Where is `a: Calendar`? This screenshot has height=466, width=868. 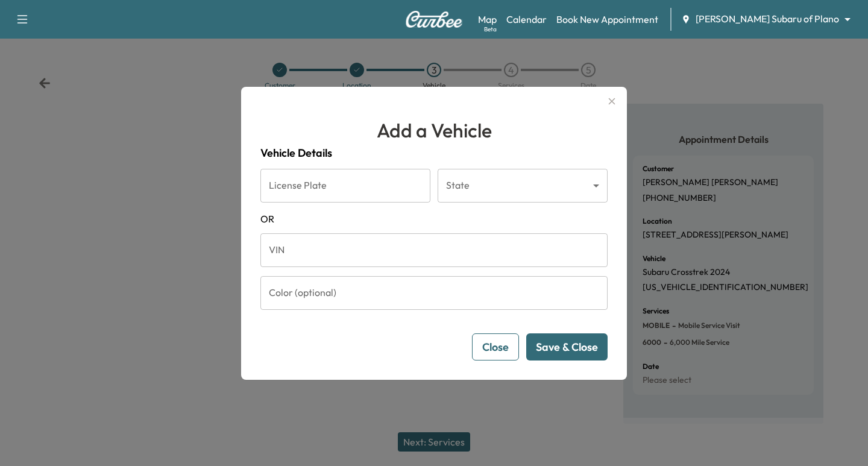 a: Calendar is located at coordinates (526, 19).